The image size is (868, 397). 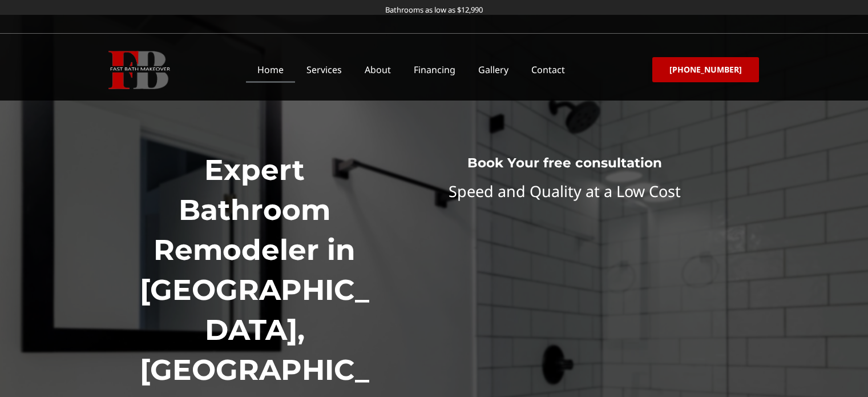 I want to click on span: Speed and Quality at a Low Cost, so click(x=564, y=191).